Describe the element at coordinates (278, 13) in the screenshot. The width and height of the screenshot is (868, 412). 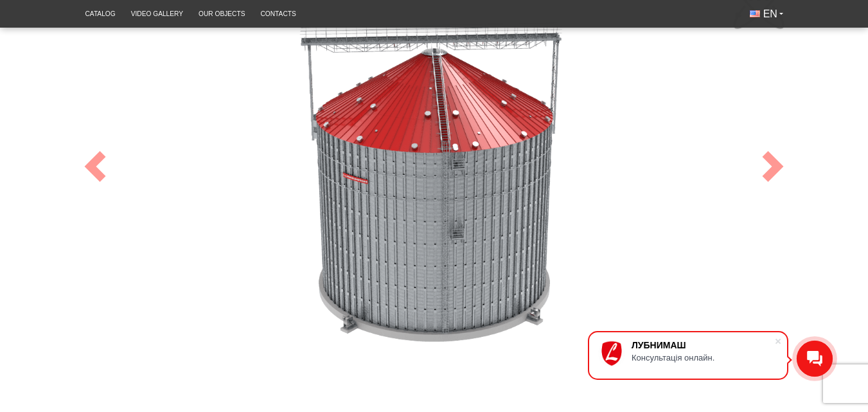
I see `a: Contacts` at that location.